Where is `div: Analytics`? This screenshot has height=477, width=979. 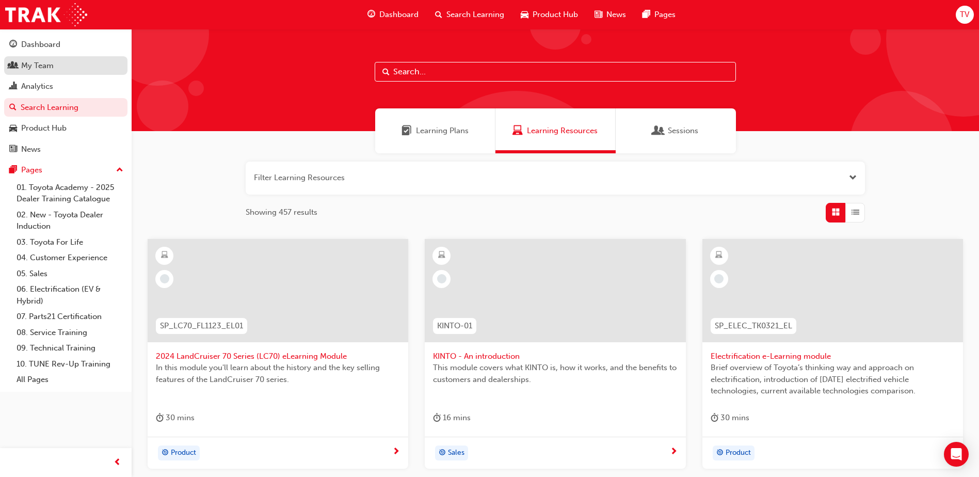 div: Analytics is located at coordinates (37, 86).